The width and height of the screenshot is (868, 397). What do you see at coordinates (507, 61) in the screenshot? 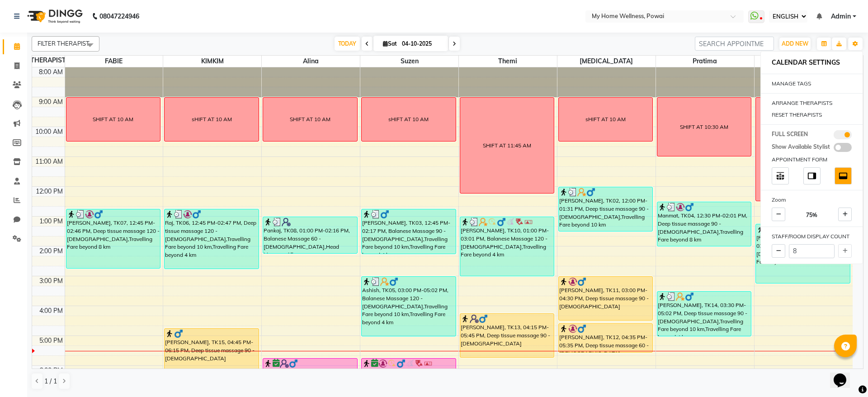
I see `span: Themi` at bounding box center [507, 61].